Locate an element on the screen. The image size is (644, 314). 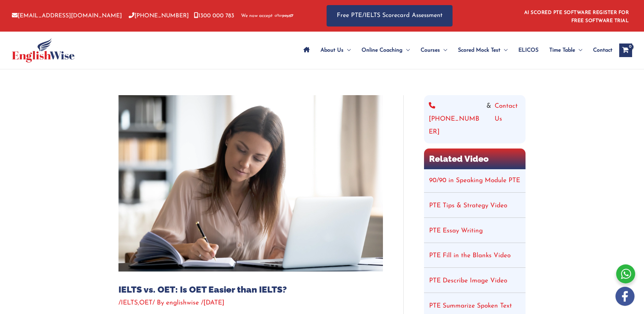
a: Time TableMenu Toggle is located at coordinates (566, 50).